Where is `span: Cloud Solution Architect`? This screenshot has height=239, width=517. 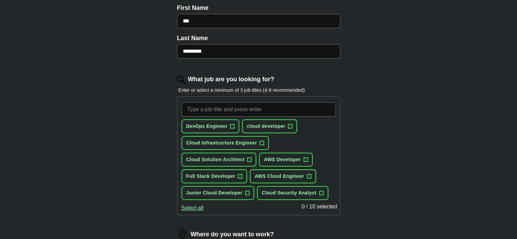
span: Cloud Solution Architect is located at coordinates (216, 159).